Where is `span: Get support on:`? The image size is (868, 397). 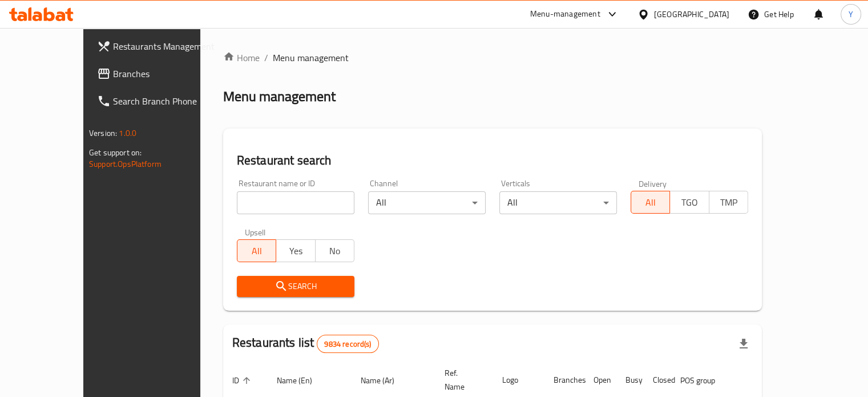
span: Get support on: is located at coordinates (115, 152).